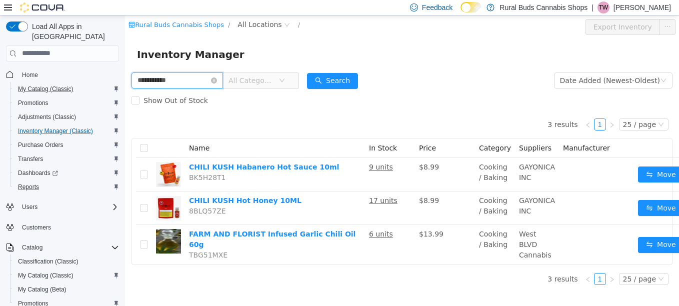 This screenshot has width=679, height=306. Describe the element at coordinates (463, 264) in the screenshot. I see `i: icon: left` at that location.